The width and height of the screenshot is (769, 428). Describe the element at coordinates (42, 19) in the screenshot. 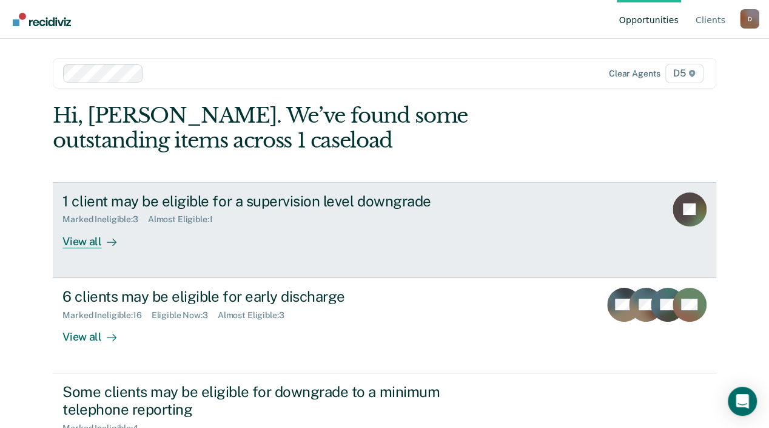

I see `img: Recidiviz` at that location.